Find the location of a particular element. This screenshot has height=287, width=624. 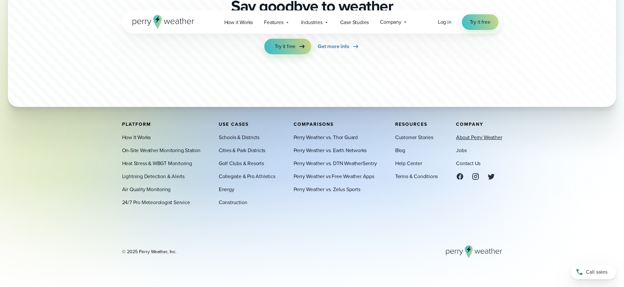

a: Help Center is located at coordinates (408, 164).